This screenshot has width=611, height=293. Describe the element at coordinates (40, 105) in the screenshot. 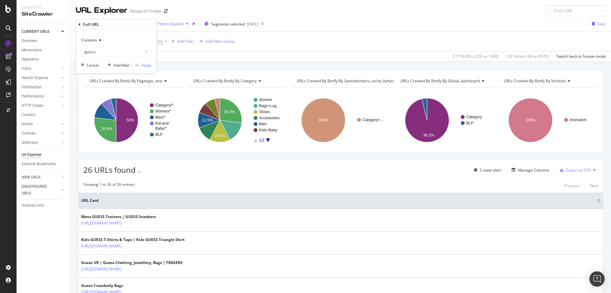

I see `a: HTTP Codes` at that location.